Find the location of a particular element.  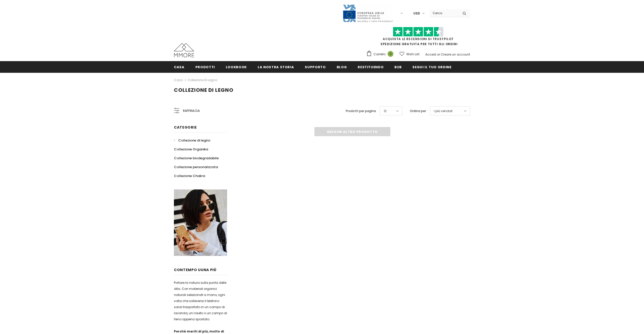

a: Javni Razpis is located at coordinates (368, 13).